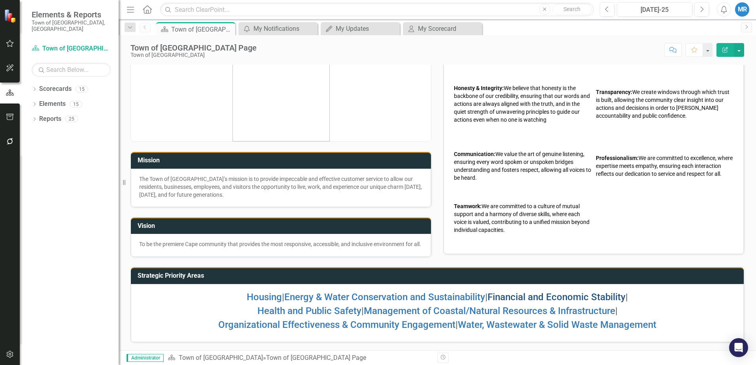 The width and height of the screenshot is (756, 365). What do you see at coordinates (71, 15) in the screenshot?
I see `span: Elements & Reports` at bounding box center [71, 15].